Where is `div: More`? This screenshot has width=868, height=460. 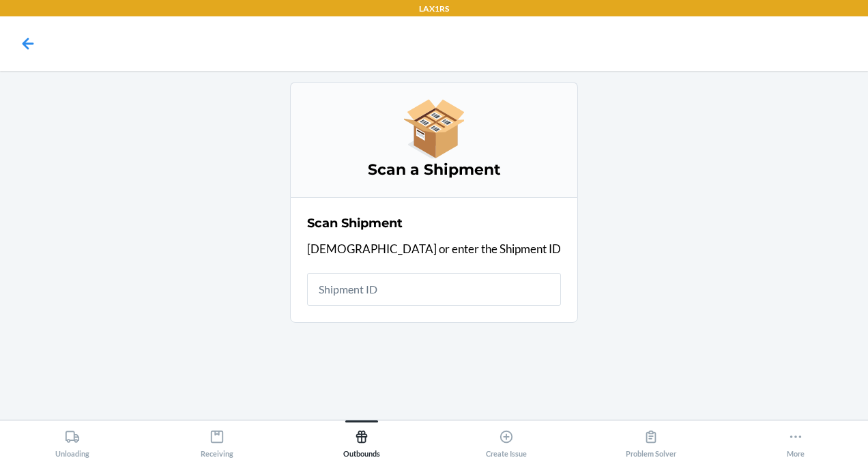 div: More is located at coordinates (796, 441).